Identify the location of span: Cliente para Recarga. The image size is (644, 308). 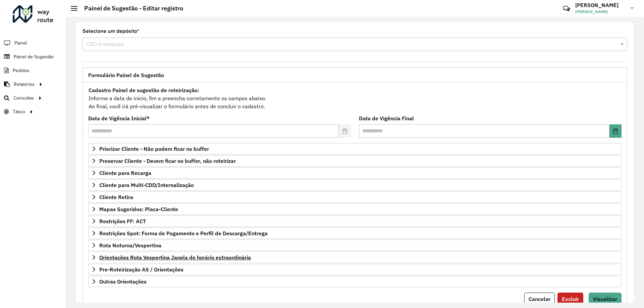
(125, 173).